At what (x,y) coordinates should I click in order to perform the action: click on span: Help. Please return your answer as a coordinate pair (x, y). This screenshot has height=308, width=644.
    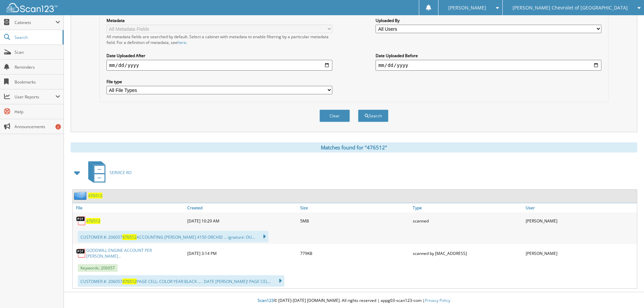
    Looking at the image, I should click on (37, 111).